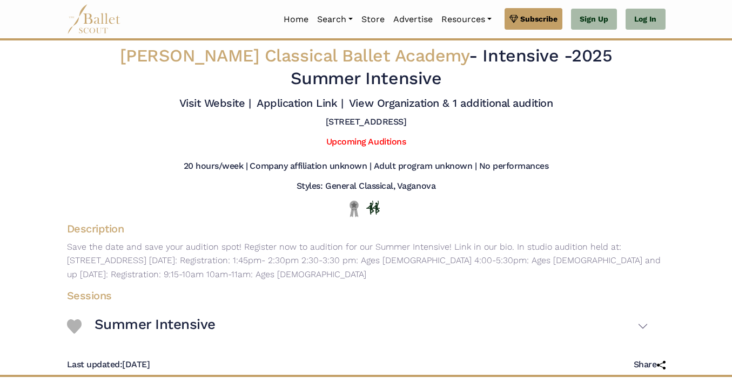 The height and width of the screenshot is (384, 732). I want to click on h3: Summer Intensive, so click(155, 325).